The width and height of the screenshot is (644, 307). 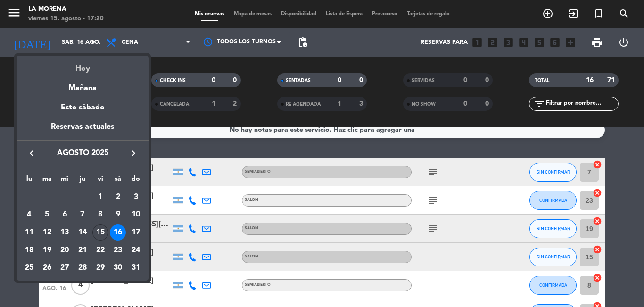 What do you see at coordinates (82, 233) in the screenshot?
I see `div: 14` at bounding box center [82, 233].